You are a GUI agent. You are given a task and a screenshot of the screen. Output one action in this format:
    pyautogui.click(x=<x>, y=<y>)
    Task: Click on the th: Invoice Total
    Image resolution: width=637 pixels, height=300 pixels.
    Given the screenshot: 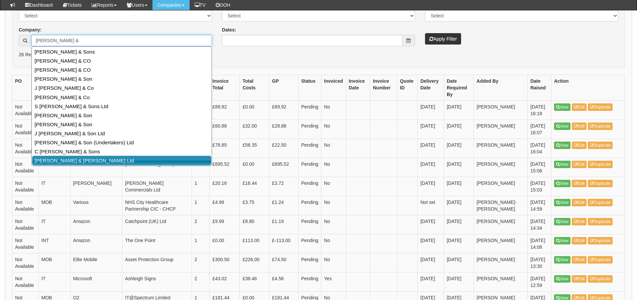 What is the action you would take?
    pyautogui.click(x=225, y=87)
    